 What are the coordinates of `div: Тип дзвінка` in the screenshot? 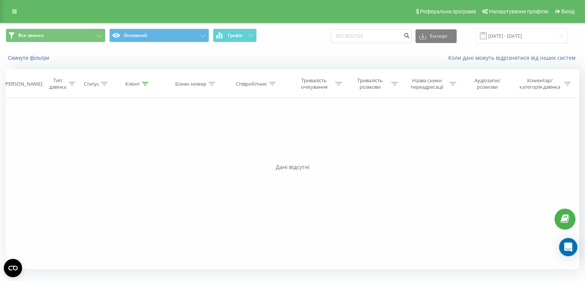 It's located at (58, 84).